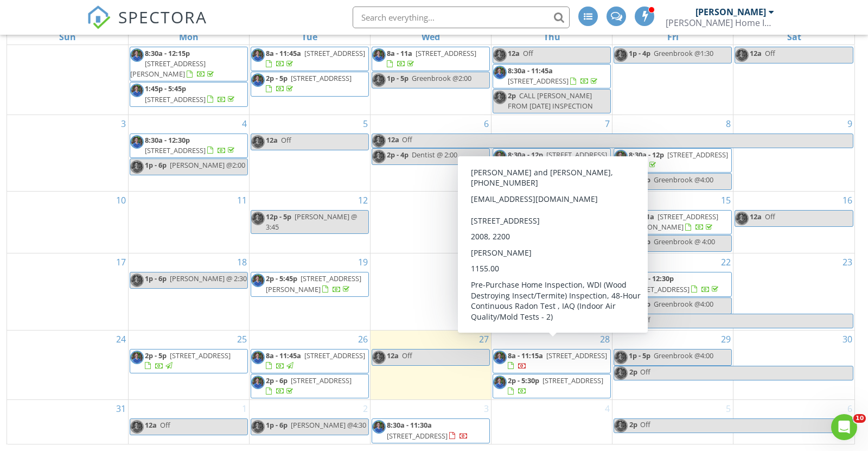  I want to click on a: Go to August 9, 2025, so click(850, 123).